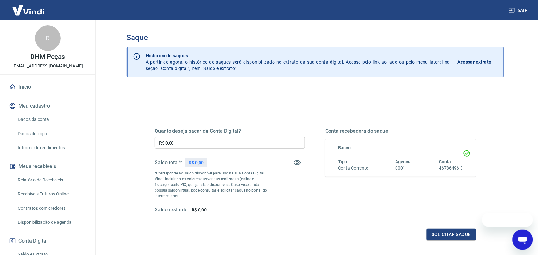 This screenshot has height=255, width=538. I want to click on a: Dados de login, so click(51, 134).